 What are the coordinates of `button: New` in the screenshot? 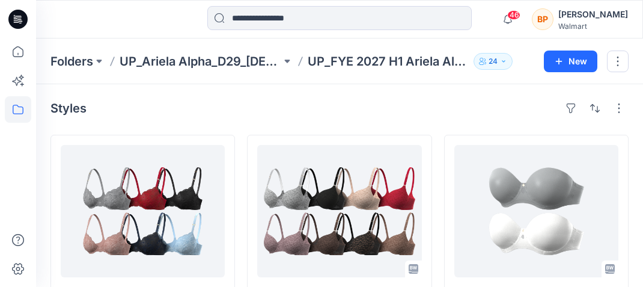 It's located at (570, 61).